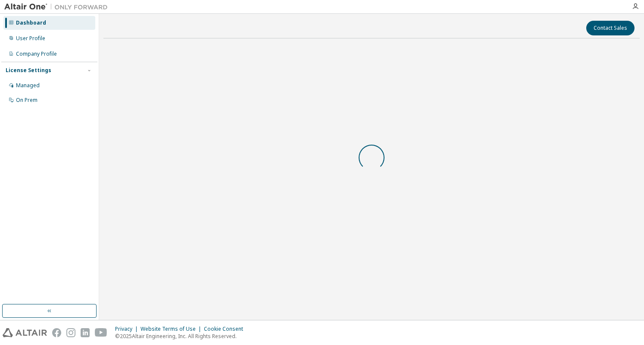 This screenshot has width=644, height=345. I want to click on div: Cookie Consent, so click(226, 328).